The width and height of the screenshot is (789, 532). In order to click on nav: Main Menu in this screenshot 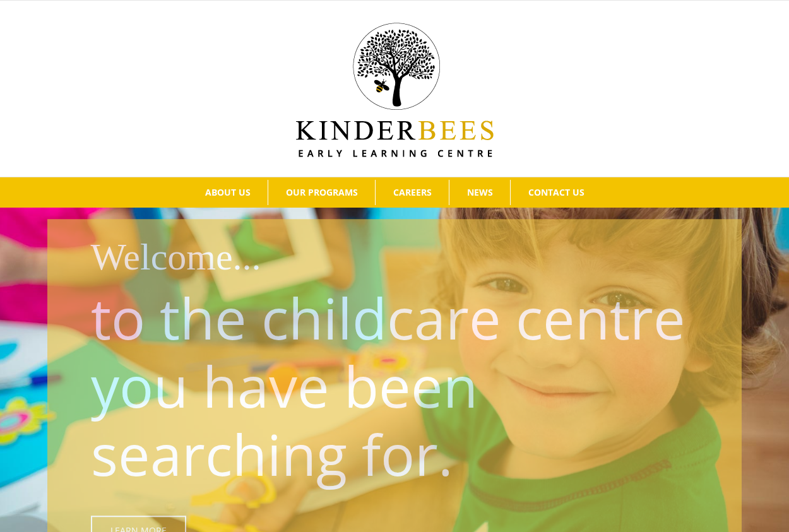, I will do `click(394, 193)`.